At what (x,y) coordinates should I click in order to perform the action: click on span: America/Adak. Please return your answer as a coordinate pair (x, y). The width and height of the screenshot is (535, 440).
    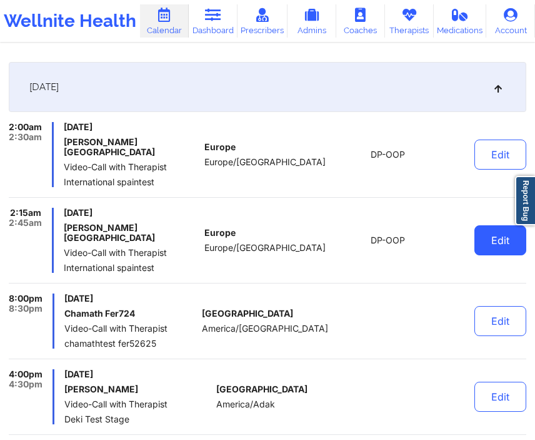
    Looking at the image, I should click on (246, 404).